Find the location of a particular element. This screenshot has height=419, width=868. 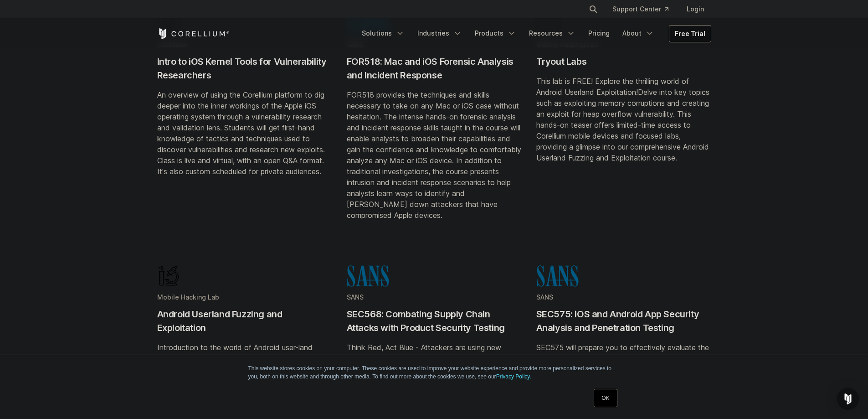

h2: Android Userland Fuzzing and Exploitation is located at coordinates (245, 321).